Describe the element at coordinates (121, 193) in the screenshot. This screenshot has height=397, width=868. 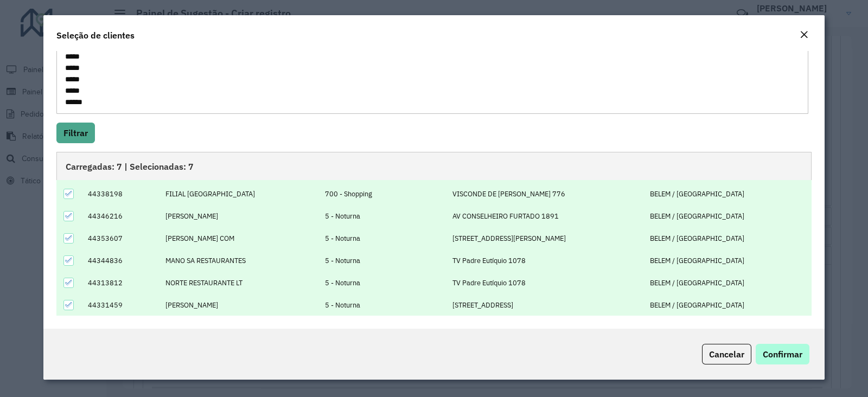
I see `td: 44338198` at that location.